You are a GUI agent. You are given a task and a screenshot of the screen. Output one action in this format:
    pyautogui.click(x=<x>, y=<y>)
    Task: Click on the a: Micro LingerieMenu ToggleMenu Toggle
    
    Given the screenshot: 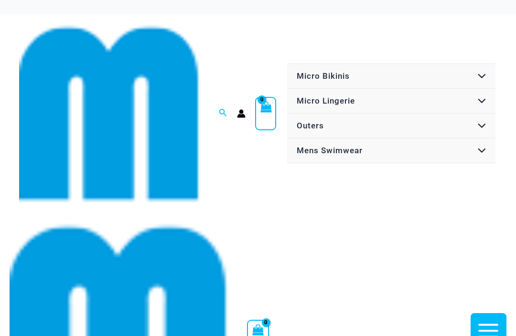 What is the action you would take?
    pyautogui.click(x=391, y=101)
    